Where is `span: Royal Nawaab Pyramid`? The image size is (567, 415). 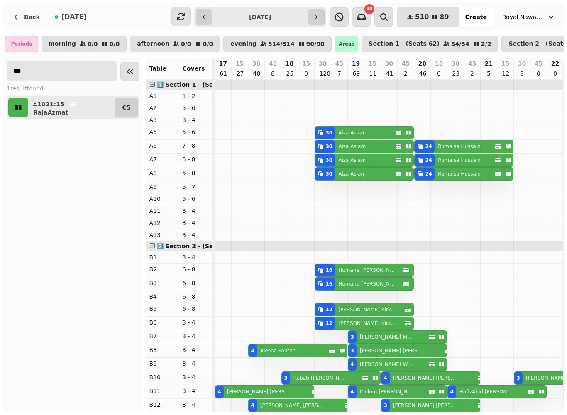
span: Royal Nawaab Pyramid is located at coordinates (523, 17).